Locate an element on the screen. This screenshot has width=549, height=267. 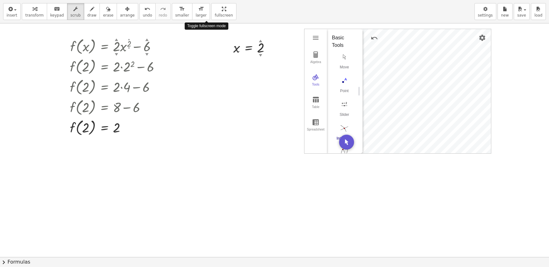
div: Basic Tools is located at coordinates (342, 42).